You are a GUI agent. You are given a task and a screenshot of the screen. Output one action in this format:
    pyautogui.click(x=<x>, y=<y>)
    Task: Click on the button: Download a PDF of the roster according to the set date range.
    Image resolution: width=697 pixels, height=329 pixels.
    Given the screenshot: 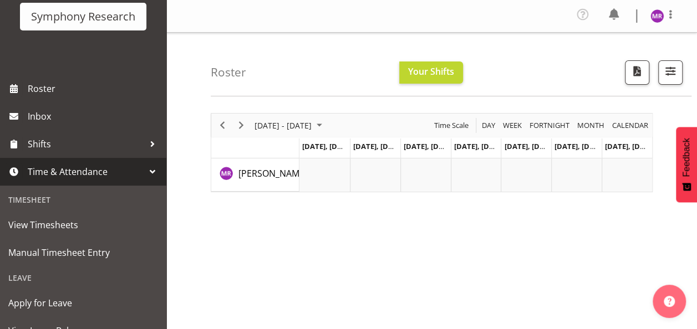 What is the action you would take?
    pyautogui.click(x=637, y=73)
    